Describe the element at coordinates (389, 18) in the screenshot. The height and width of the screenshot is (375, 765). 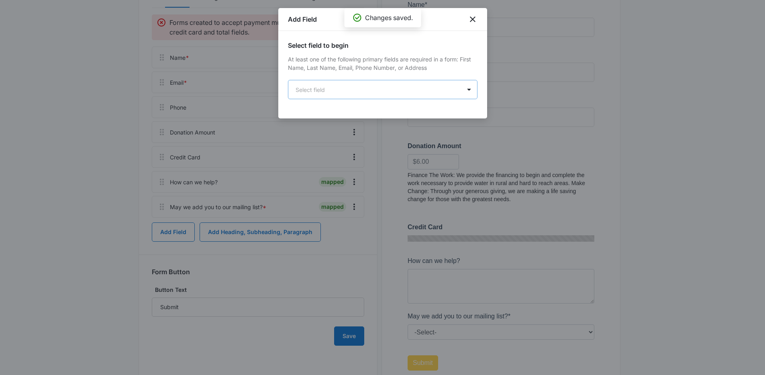
I see `p: Changes saved.` at that location.